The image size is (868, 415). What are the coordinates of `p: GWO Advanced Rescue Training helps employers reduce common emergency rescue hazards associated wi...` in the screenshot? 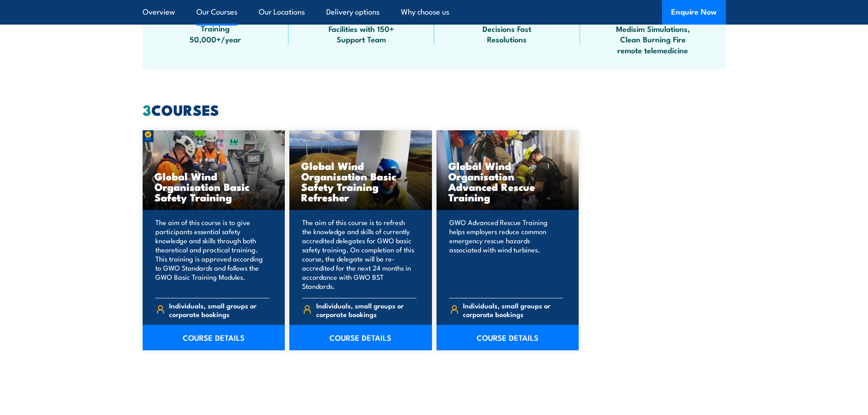 It's located at (506, 255).